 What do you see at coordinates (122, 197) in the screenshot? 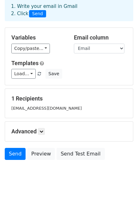
I see `div: Chat Widget` at bounding box center [122, 197].